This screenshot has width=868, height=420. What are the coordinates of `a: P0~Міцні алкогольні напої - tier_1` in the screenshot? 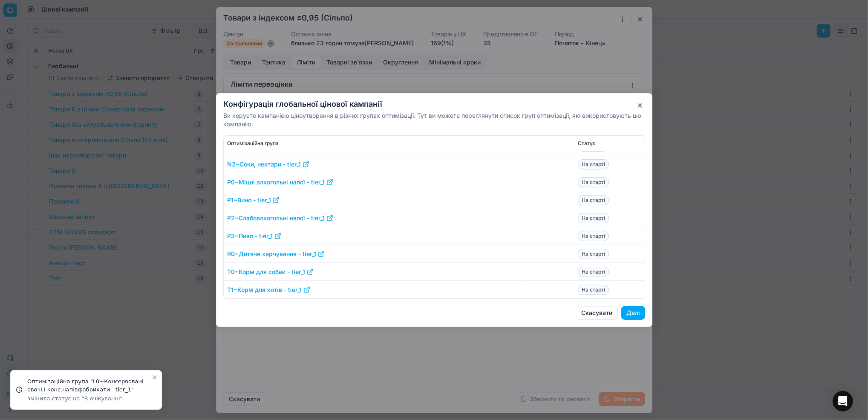 It's located at (280, 182).